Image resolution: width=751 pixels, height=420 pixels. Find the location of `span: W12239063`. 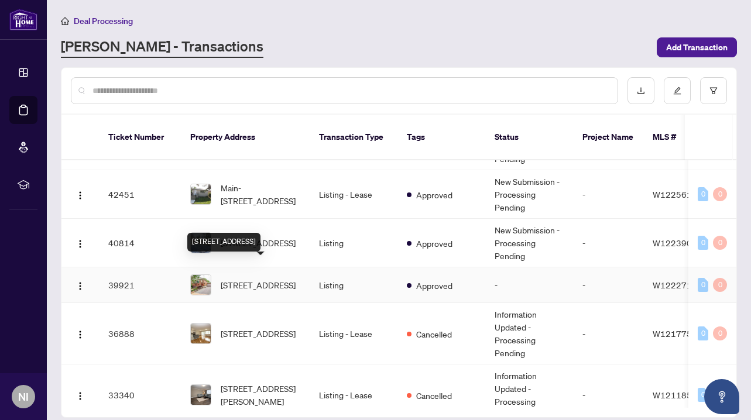

span: W12239063 is located at coordinates (677, 243).